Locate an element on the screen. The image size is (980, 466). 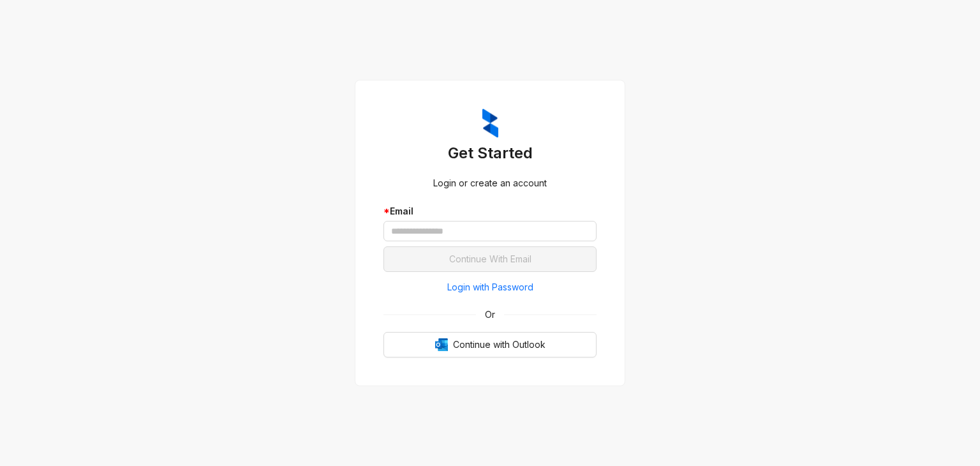
img: ZumaIcon is located at coordinates (490, 123).